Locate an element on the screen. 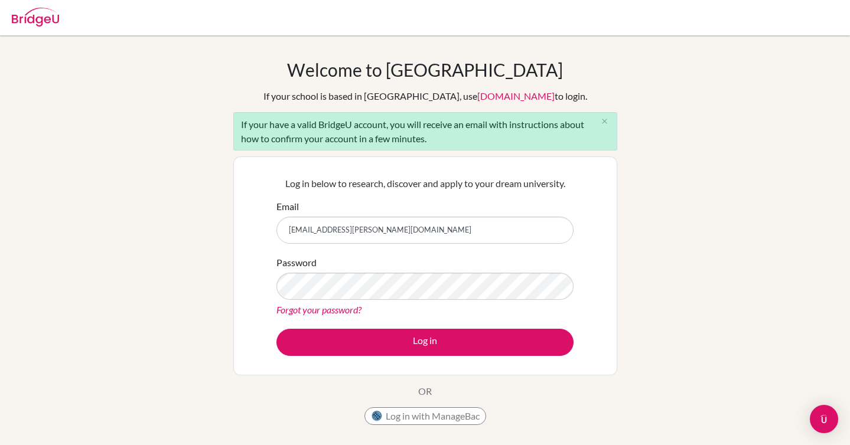  label: Email is located at coordinates (288, 207).